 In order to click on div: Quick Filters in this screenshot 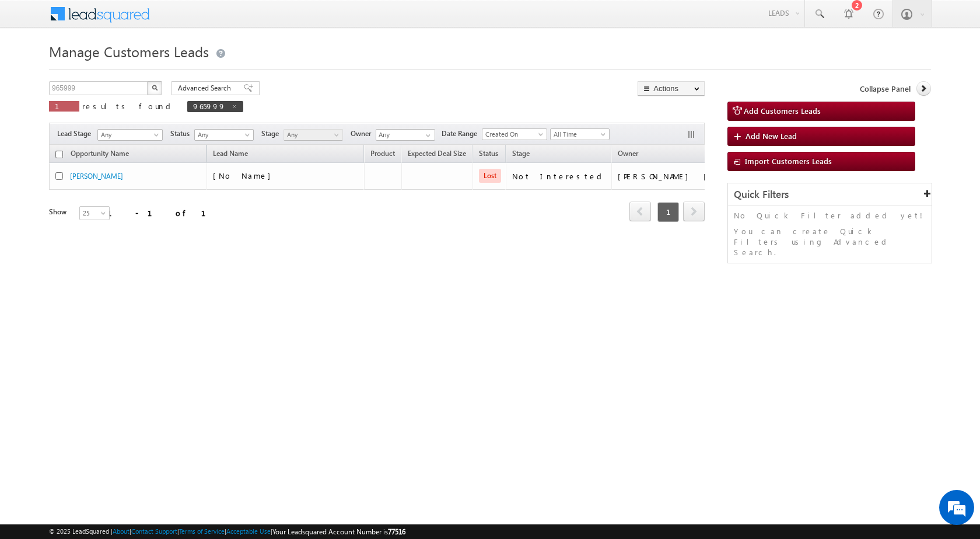, I will do `click(830, 194)`.